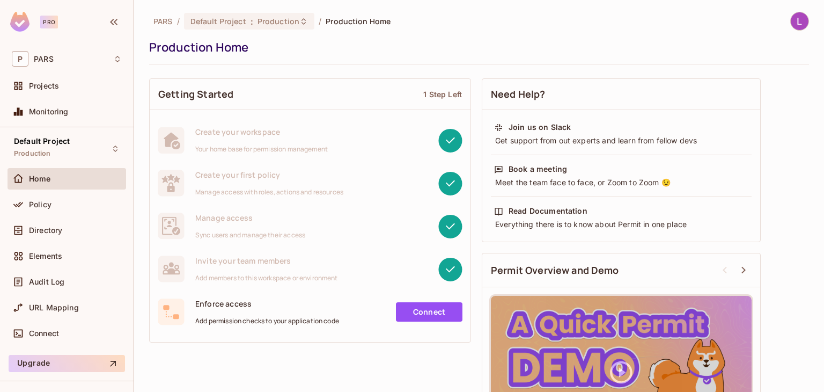 The width and height of the screenshot is (824, 392). I want to click on span: Your home base for permission management, so click(261, 149).